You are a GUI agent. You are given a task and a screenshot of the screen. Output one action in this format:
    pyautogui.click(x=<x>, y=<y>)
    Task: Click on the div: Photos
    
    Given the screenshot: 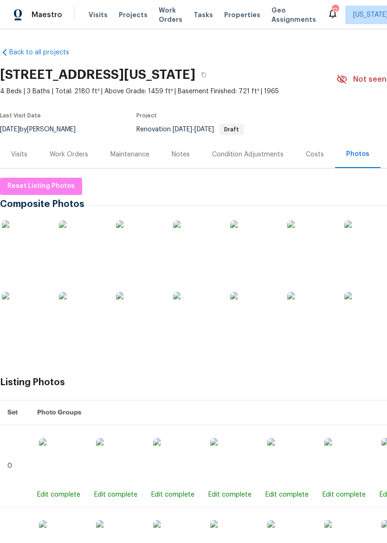 What is the action you would take?
    pyautogui.click(x=358, y=154)
    